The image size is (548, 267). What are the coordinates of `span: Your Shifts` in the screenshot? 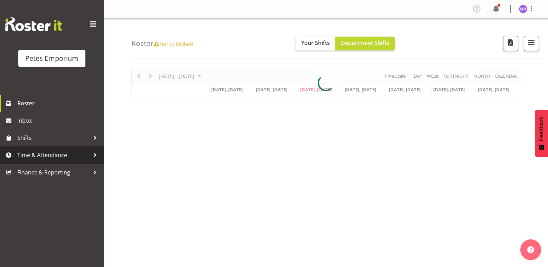 It's located at (315, 43).